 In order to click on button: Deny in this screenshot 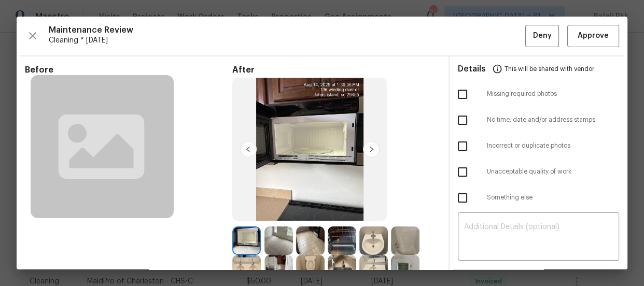, I will do `click(542, 36)`.